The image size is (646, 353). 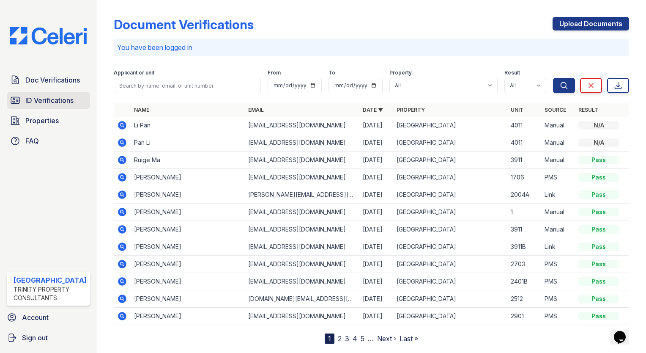 What do you see at coordinates (362, 338) in the screenshot?
I see `a: 5` at bounding box center [362, 338].